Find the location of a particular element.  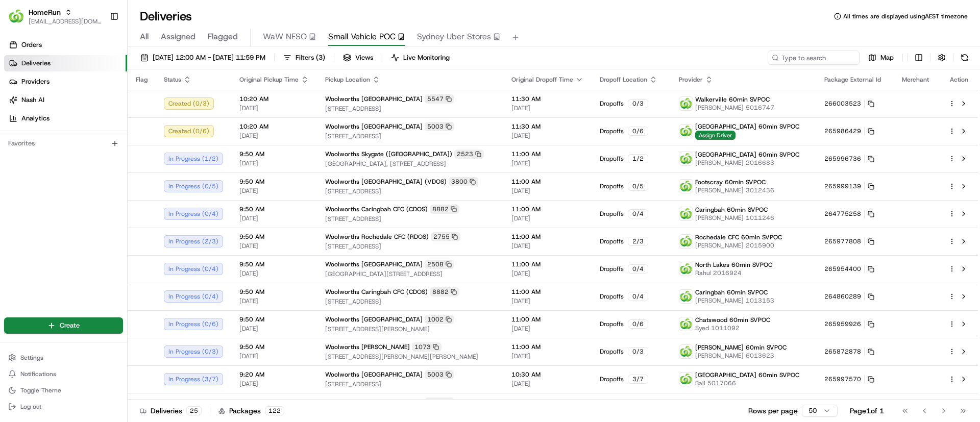

p: Rows per page is located at coordinates (773, 411).